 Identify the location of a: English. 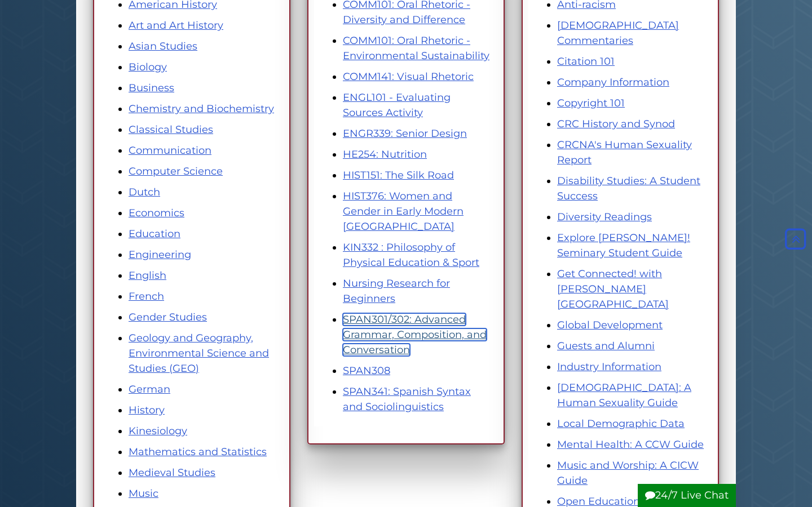
(147, 275).